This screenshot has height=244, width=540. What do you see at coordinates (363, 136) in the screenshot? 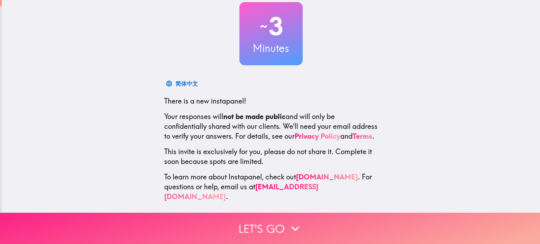
I see `a: Terms` at bounding box center [363, 136].